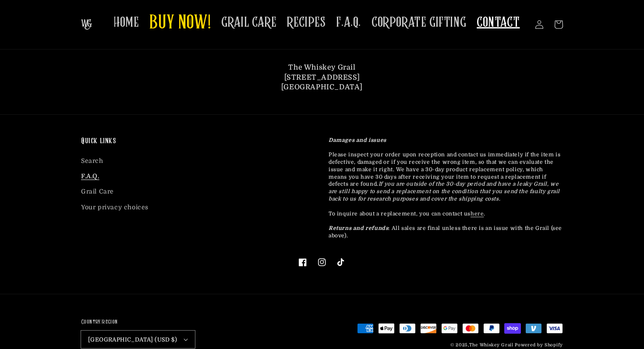 The width and height of the screenshot is (644, 349). What do you see at coordinates (306, 22) in the screenshot?
I see `a: RECIPES` at bounding box center [306, 22].